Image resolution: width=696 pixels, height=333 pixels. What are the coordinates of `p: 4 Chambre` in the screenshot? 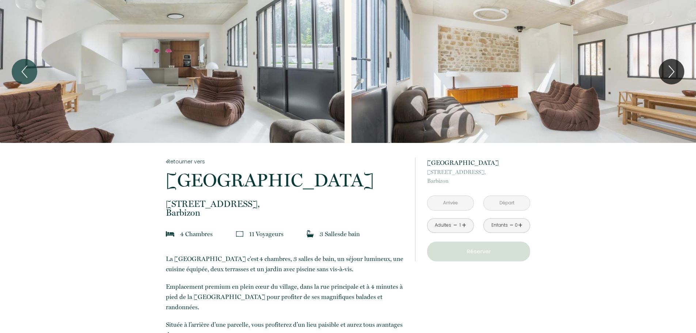 It's located at (196, 234).